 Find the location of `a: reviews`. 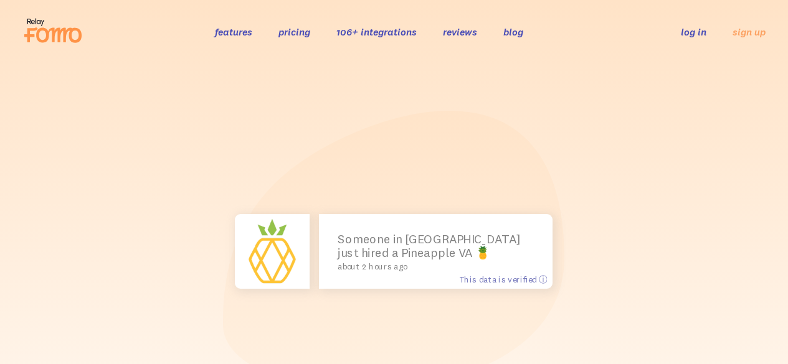

a: reviews is located at coordinates (460, 32).